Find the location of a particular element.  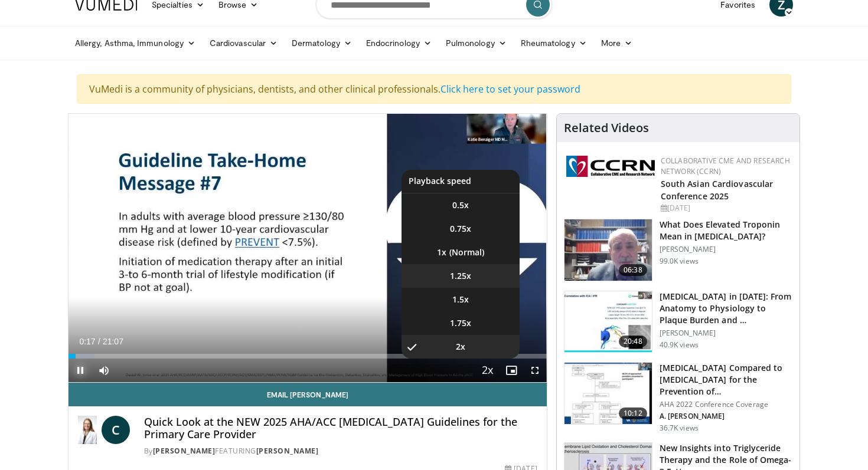

span: 1x is located at coordinates (442, 253).